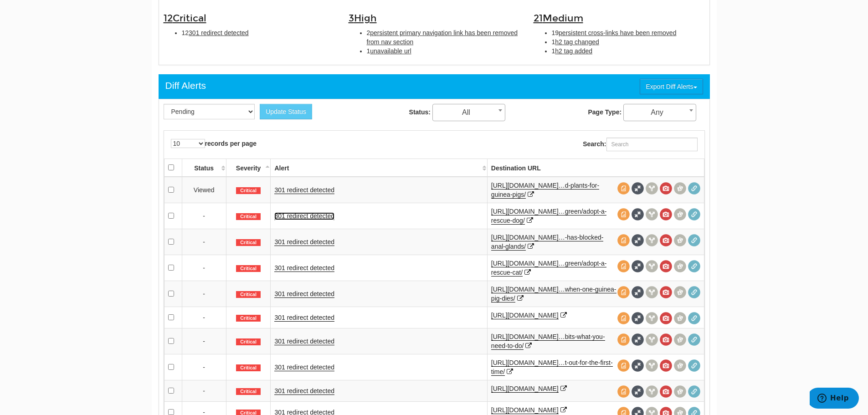 The image size is (868, 415). Describe the element at coordinates (204, 167) in the screenshot. I see `th: Status: activate to sort column ascending` at that location.